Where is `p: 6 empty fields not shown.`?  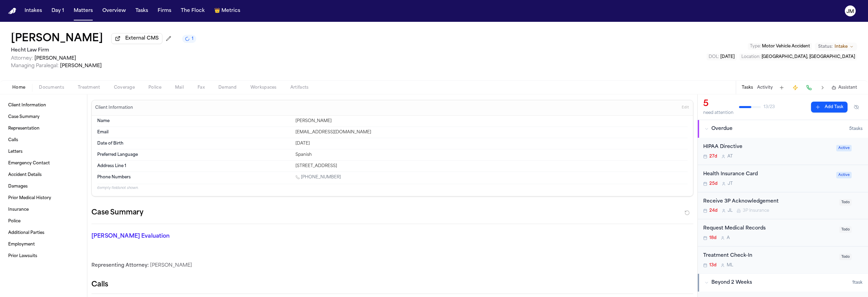 p: 6 empty fields not shown. is located at coordinates (392, 188).